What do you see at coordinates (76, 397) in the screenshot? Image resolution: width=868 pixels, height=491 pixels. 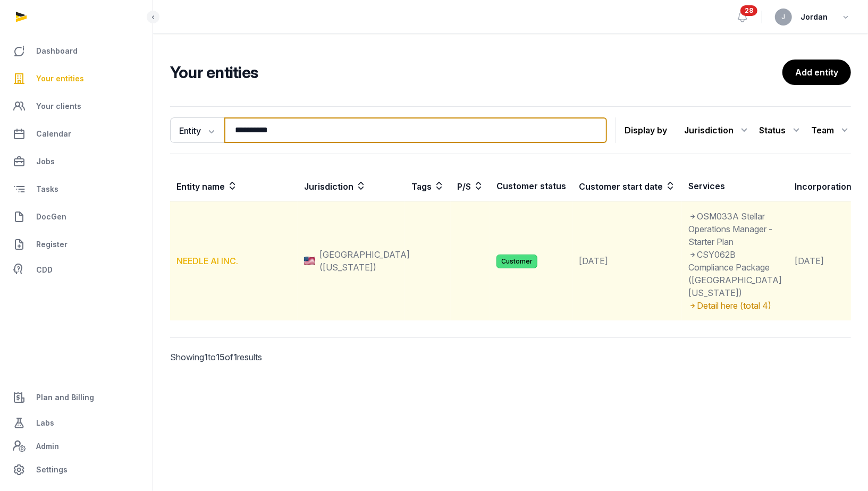 I see `a: Plan and Billing` at bounding box center [76, 397].